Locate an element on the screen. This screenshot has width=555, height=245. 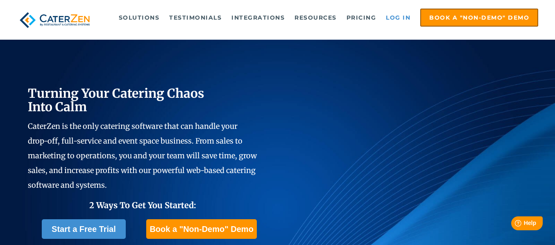
span: Turning Your Catering Chaos Into Calm is located at coordinates (116, 100).